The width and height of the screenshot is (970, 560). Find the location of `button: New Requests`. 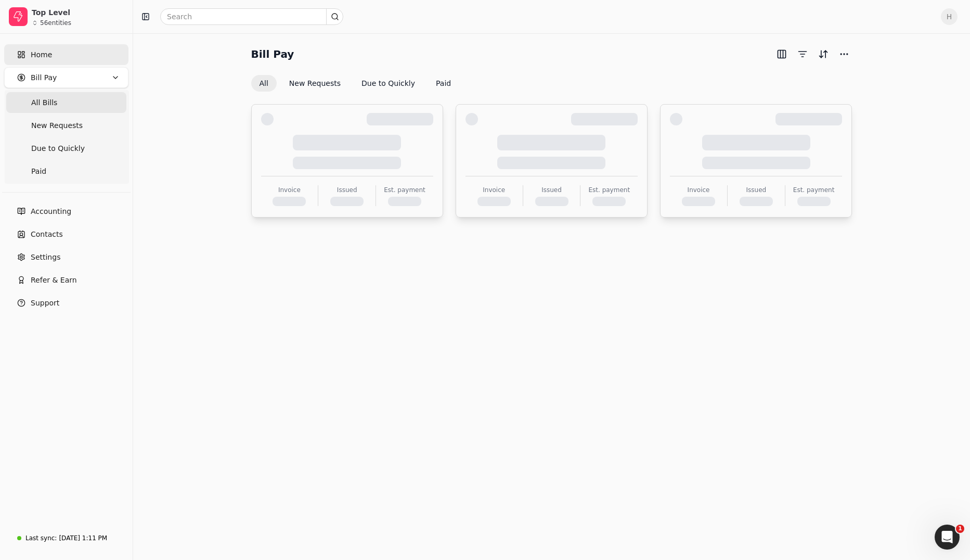

button: New Requests is located at coordinates (315, 83).